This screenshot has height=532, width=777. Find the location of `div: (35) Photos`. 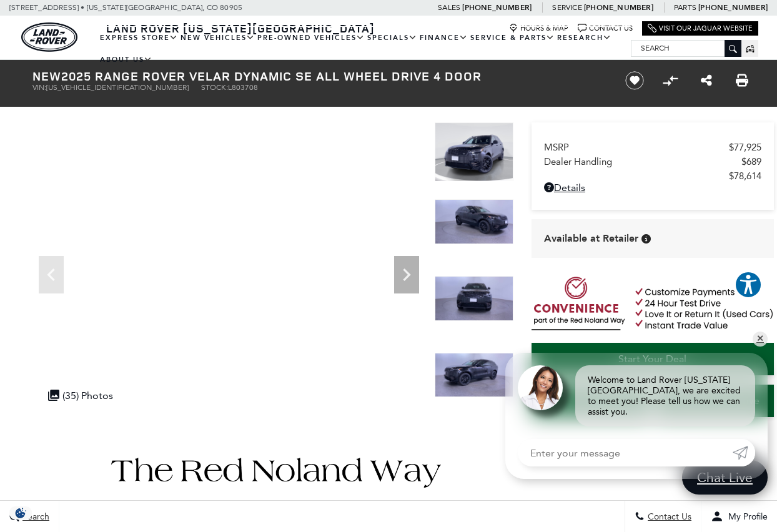

div: (35) Photos is located at coordinates (81, 396).